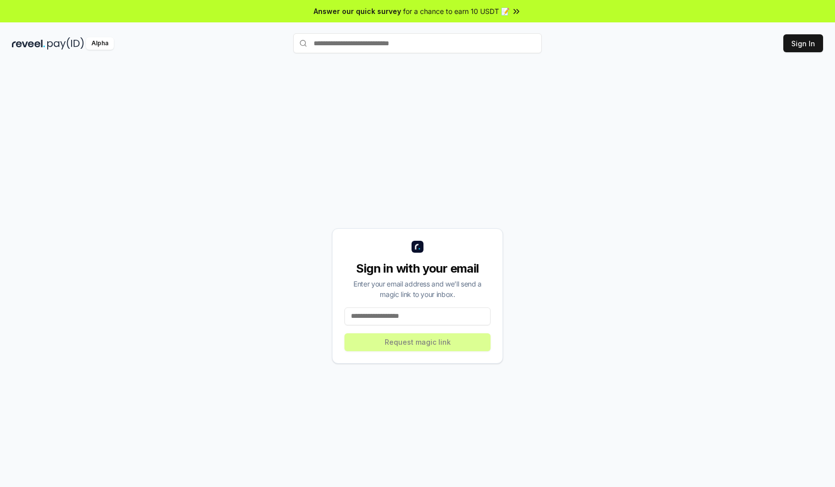  Describe the element at coordinates (28, 43) in the screenshot. I see `img: reveel_dark` at that location.